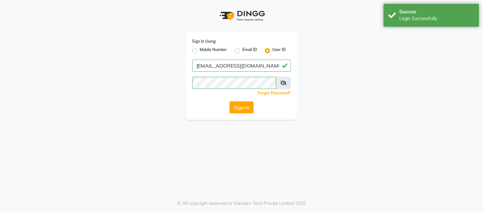  Describe the element at coordinates (279, 51) in the screenshot. I see `label: User ID` at that location.